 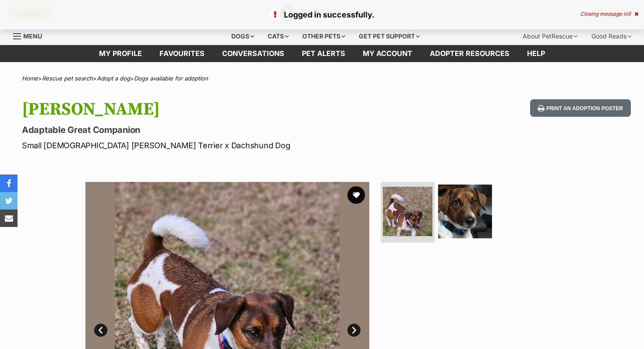 I want to click on a: Adopter resources, so click(x=470, y=53).